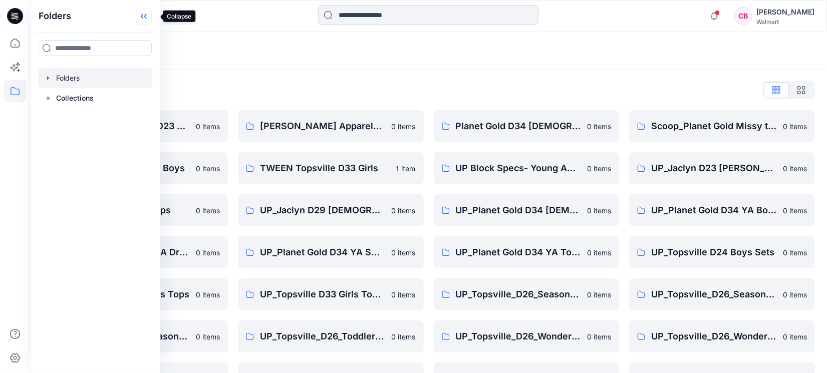 This screenshot has height=373, width=827. What do you see at coordinates (714, 126) in the screenshot?
I see `p: Scoop_Planet Gold Missy tops Bottoms & Dresses Board` at bounding box center [714, 126].